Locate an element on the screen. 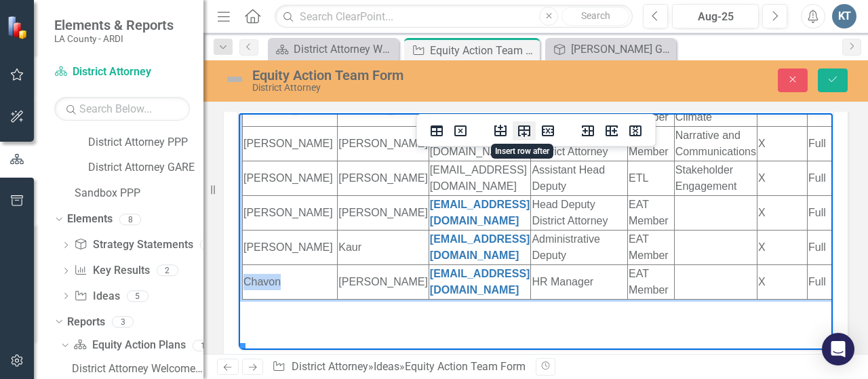  td: ETL is located at coordinates (412, 64).